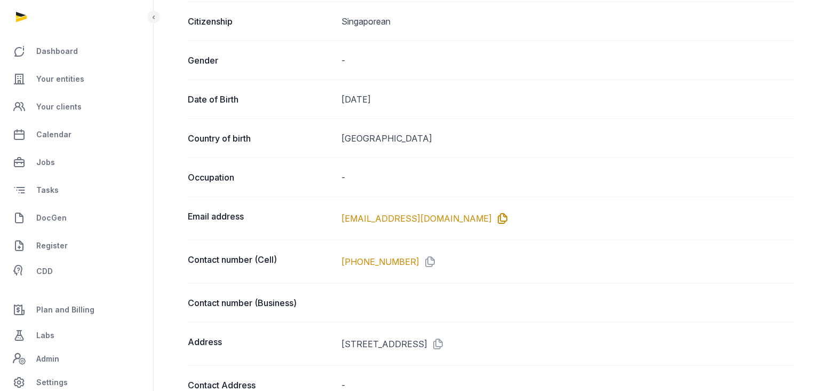 This screenshot has height=391, width=828. What do you see at coordinates (52, 245) in the screenshot?
I see `span: Register` at bounding box center [52, 245].